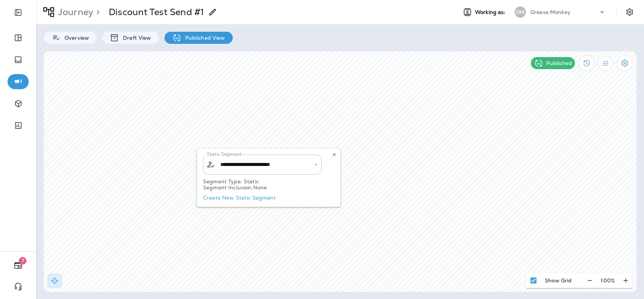  What do you see at coordinates (156, 12) in the screenshot?
I see `div: Discount Test Send #1` at bounding box center [156, 12].